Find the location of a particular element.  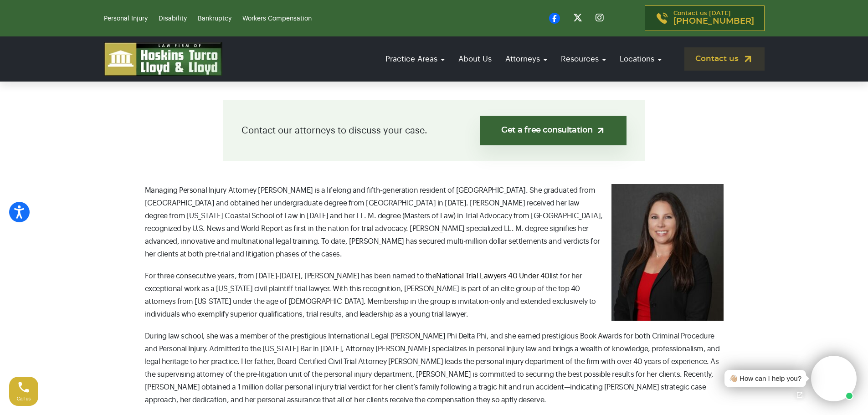

a: Practice Areas is located at coordinates (415, 59).